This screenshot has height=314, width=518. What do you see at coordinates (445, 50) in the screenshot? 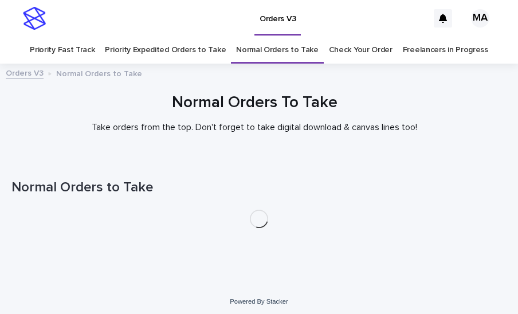
I see `a: Freelancers in Progress` at bounding box center [445, 50].